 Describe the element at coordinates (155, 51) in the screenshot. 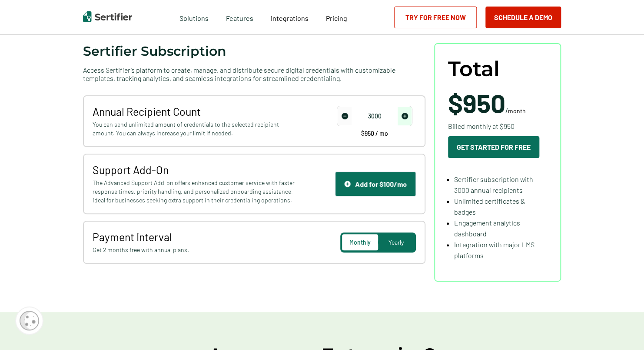

I see `span: Sertifier Subscription` at that location.